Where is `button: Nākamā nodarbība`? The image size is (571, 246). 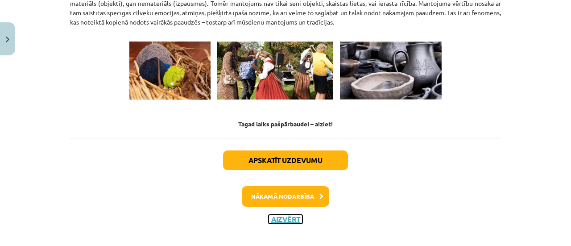
button: Nākamā nodarbība is located at coordinates (285, 196).